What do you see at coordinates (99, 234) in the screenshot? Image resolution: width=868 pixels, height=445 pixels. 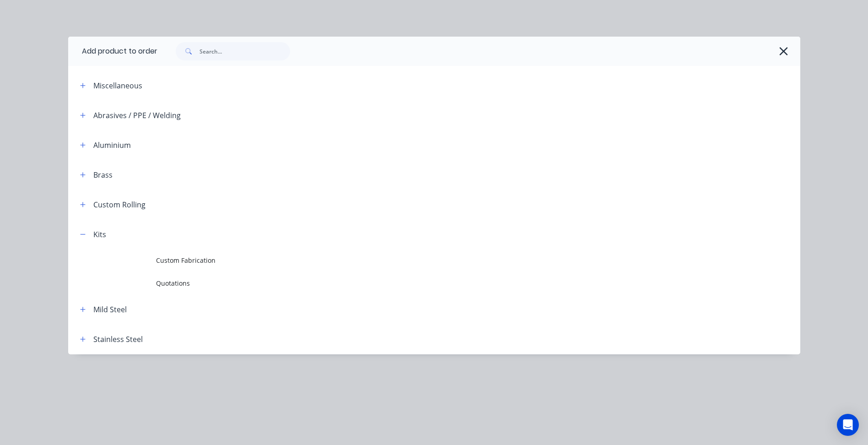 I see `div: Kits` at bounding box center [99, 234].